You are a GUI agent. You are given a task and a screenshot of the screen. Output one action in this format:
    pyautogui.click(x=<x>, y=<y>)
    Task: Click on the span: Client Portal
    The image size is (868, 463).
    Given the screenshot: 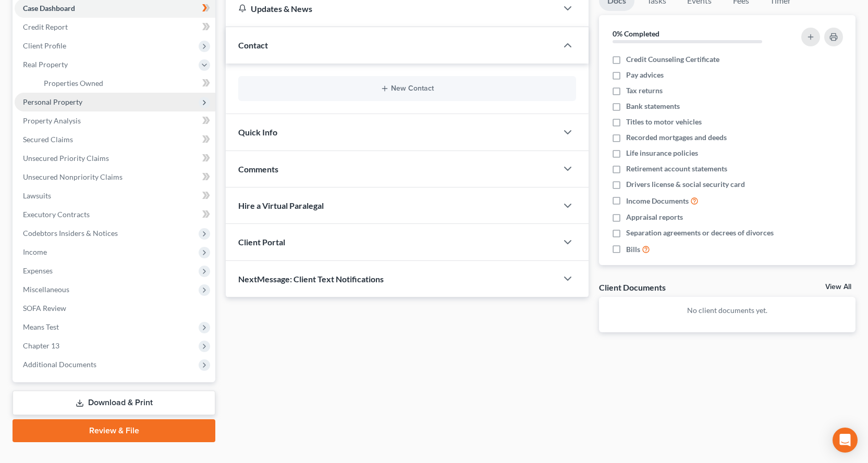 What is the action you would take?
    pyautogui.click(x=262, y=241)
    